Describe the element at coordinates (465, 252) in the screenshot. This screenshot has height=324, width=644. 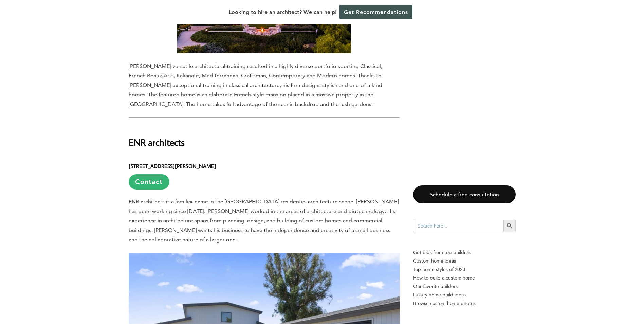
I see `p: Get bids from top builders` at that location.